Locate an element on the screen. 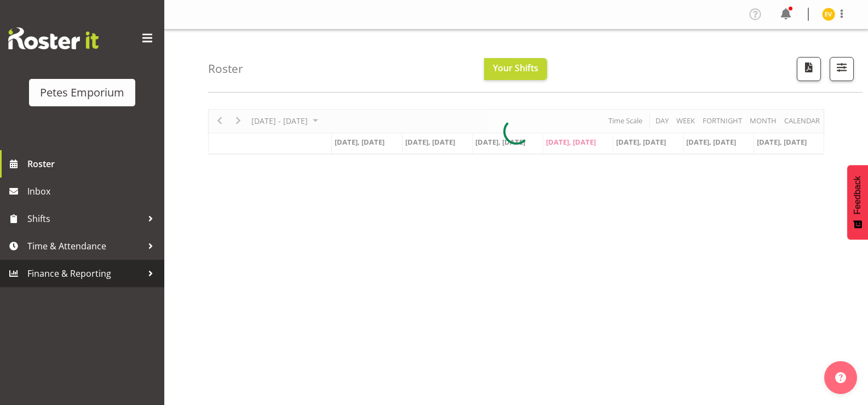  img: Rosterit website logo is located at coordinates (53, 38).